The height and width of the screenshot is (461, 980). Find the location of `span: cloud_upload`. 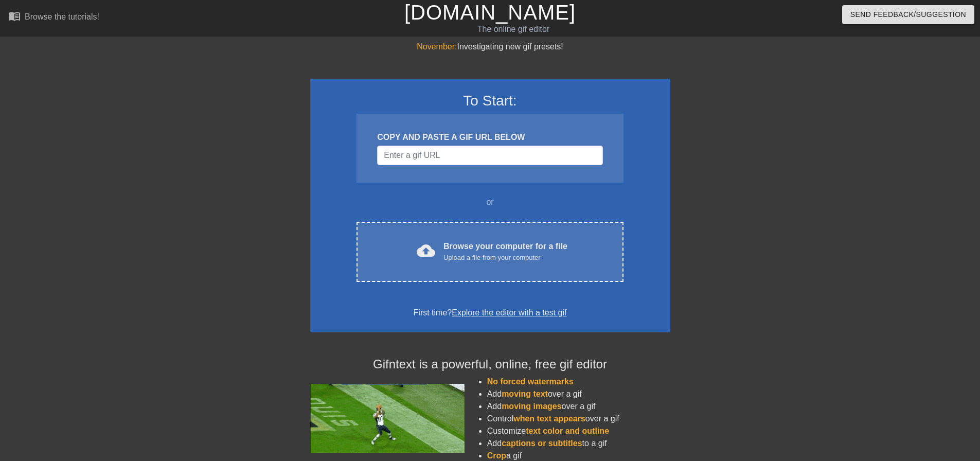

span: cloud_upload is located at coordinates (426, 251).